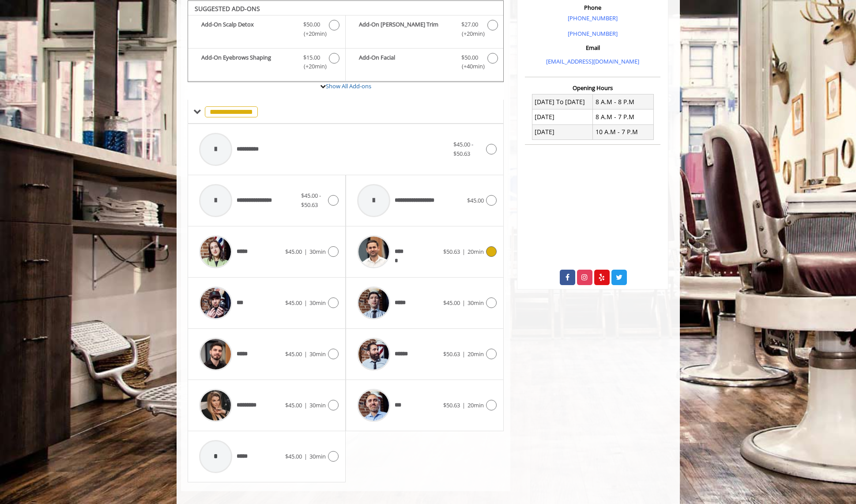  Describe the element at coordinates (267, 30) in the screenshot. I see `label: Add-On Scalp Detox` at that location.